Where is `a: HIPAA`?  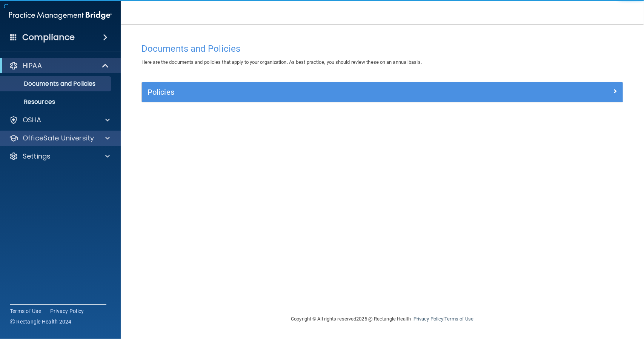
a: HIPAA is located at coordinates (59, 66).